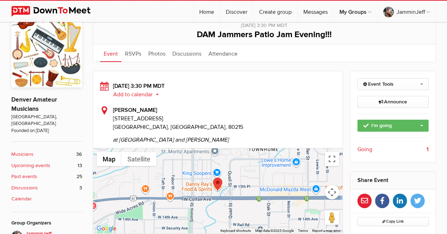  What do you see at coordinates (274, 230) in the screenshot?
I see `span: Map data ©2025 Google` at bounding box center [274, 230].